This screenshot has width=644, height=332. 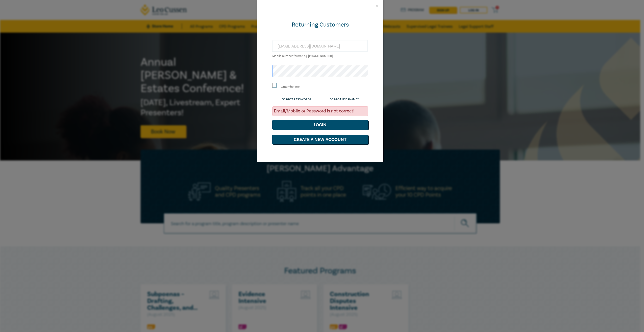 What do you see at coordinates (344, 99) in the screenshot?
I see `a: Forgot Username?` at bounding box center [344, 99].